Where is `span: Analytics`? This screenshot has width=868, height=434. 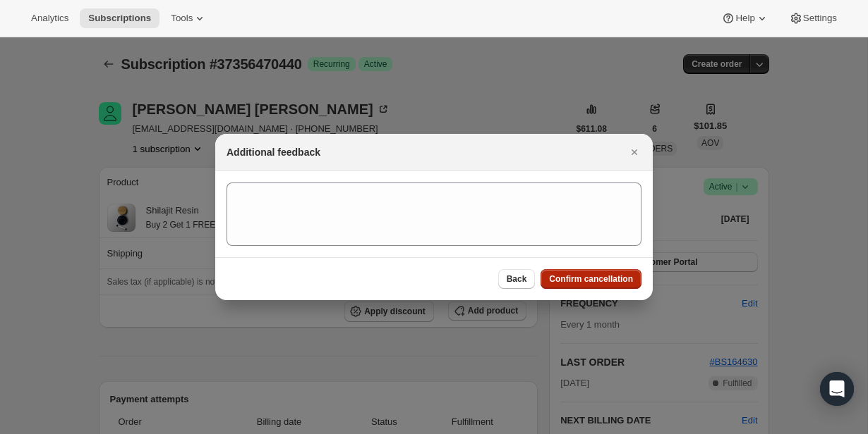
span: Analytics is located at coordinates (50, 18).